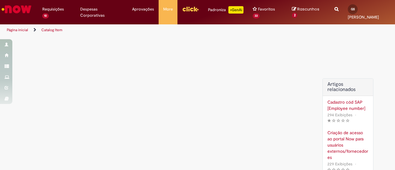  What do you see at coordinates (236, 10) in the screenshot?
I see `p: +GenAi` at bounding box center [236, 10].